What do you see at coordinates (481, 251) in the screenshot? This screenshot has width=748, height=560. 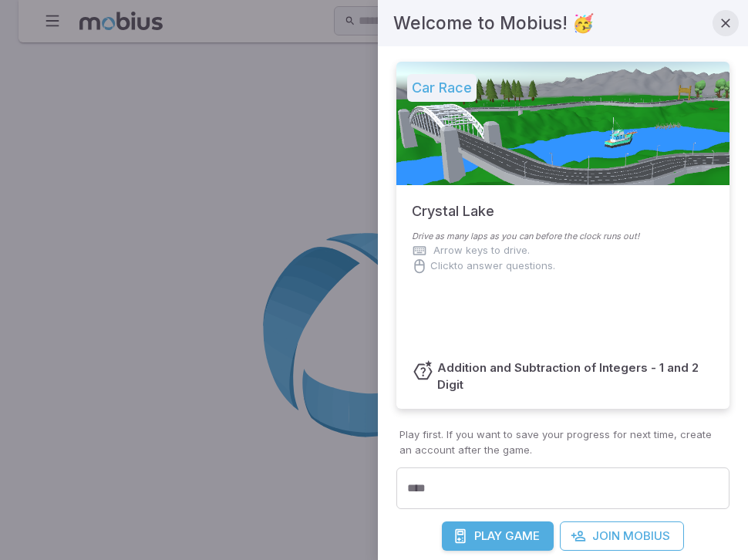 I see `p: Arrow keys to drive.` at bounding box center [481, 251].